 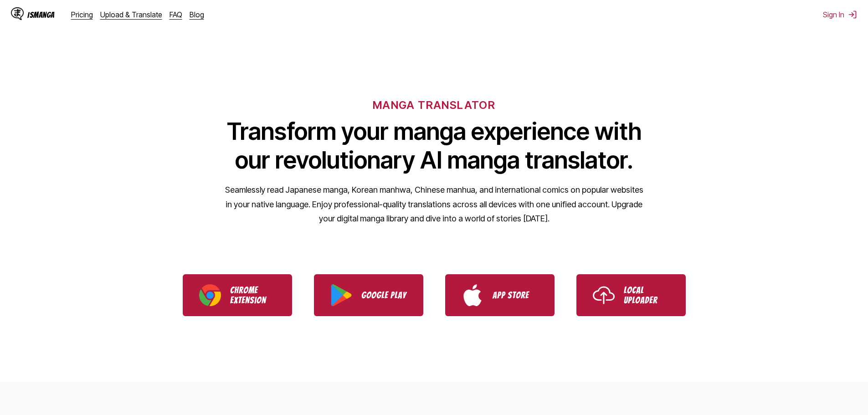 What do you see at coordinates (384, 295) in the screenshot?
I see `p: Google Play` at bounding box center [384, 295].